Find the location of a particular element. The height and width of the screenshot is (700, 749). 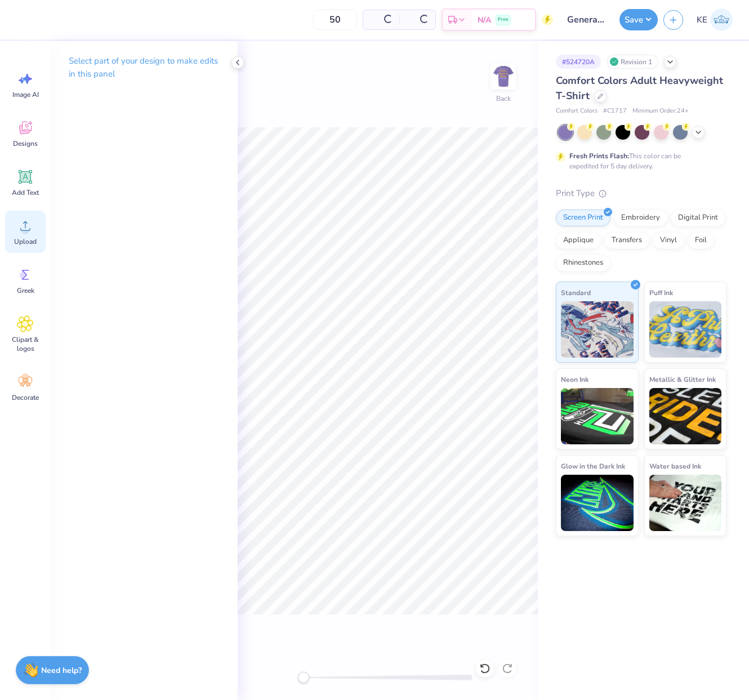

div: Rhinestones is located at coordinates (583, 263).